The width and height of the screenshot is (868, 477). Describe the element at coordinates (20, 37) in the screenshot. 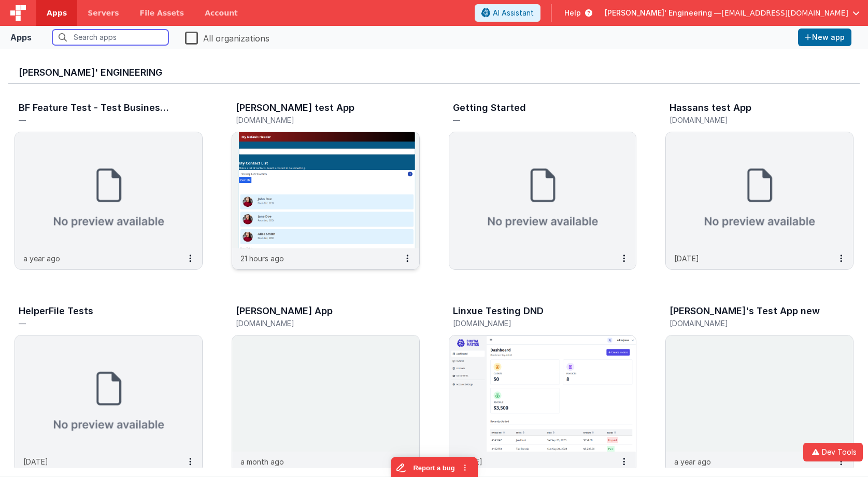

I see `div: Apps` at that location.